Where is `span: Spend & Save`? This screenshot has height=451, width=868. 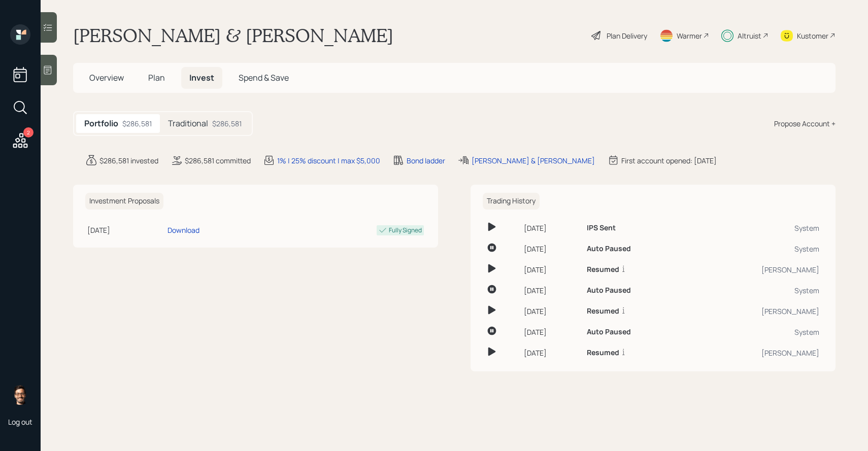 span: Spend & Save is located at coordinates (263, 78).